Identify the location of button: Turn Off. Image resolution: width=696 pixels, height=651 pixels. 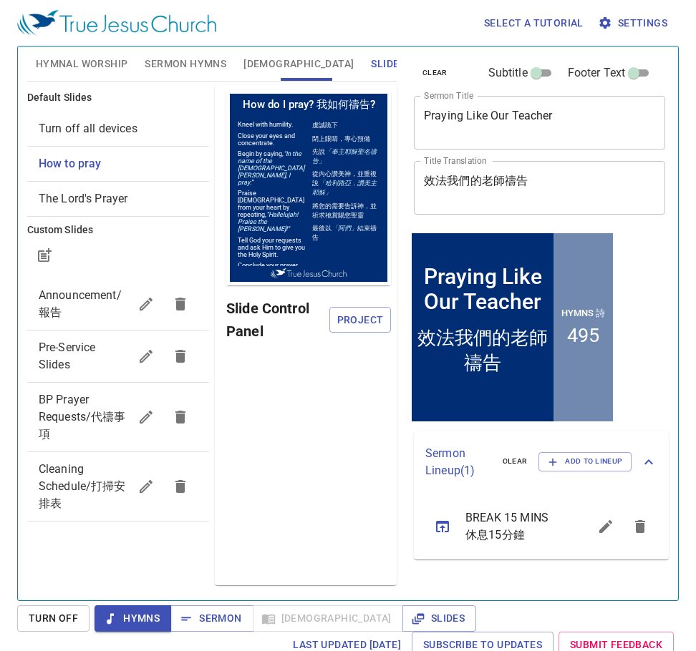
(53, 618).